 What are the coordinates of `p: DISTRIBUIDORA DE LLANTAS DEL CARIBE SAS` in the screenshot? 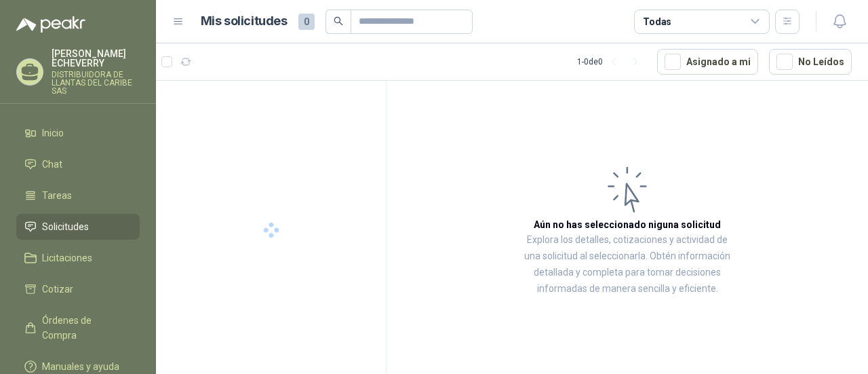 It's located at (95, 83).